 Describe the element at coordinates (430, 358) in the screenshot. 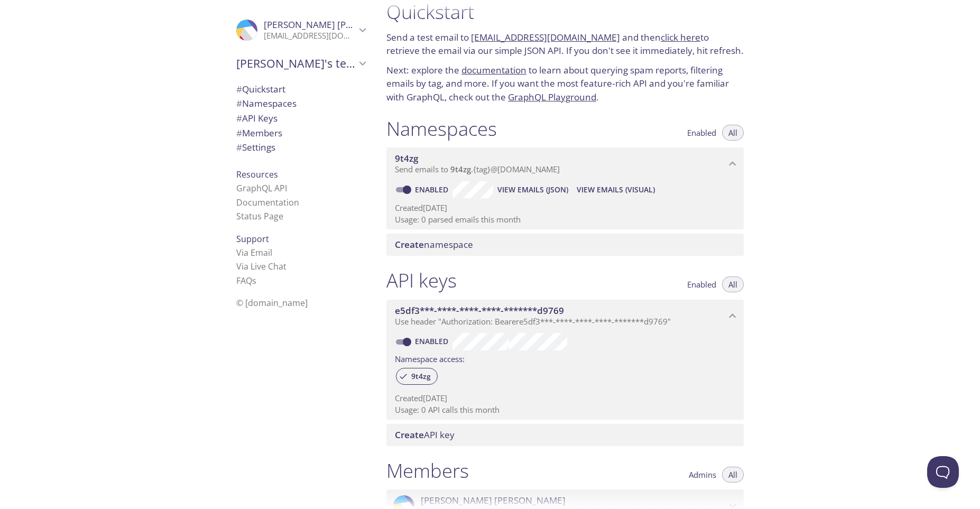

I see `label: Namespace access:` at that location.